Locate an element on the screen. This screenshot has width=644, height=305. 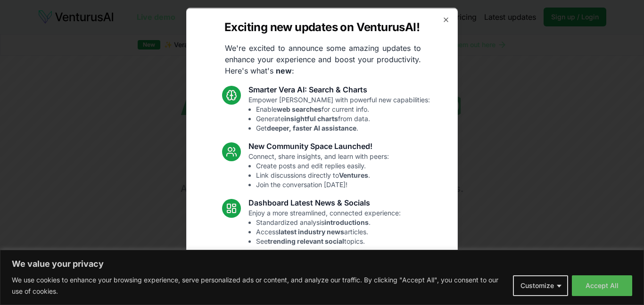
p: Connect, share insights, and learn with peers: is located at coordinates (318, 170).